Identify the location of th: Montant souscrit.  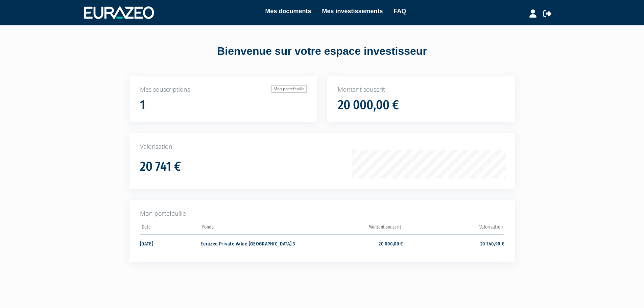
(352, 229).